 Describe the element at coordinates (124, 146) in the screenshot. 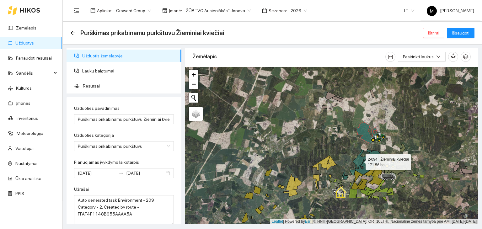

I see `span: Purškimas prikabinamu purkštuvu` at that location.